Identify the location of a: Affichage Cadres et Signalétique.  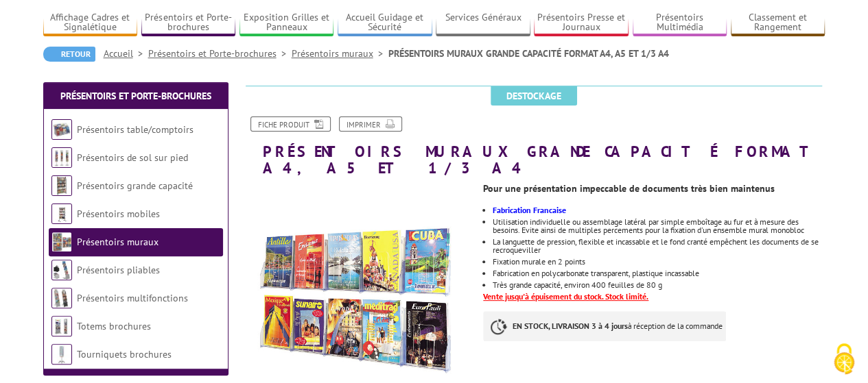
(91, 22).